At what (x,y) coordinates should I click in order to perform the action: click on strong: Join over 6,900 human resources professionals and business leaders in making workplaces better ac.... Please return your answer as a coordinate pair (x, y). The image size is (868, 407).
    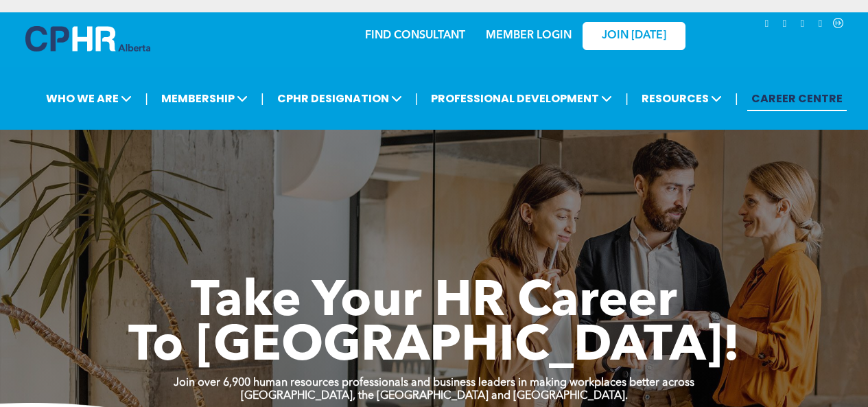
    Looking at the image, I should click on (434, 385).